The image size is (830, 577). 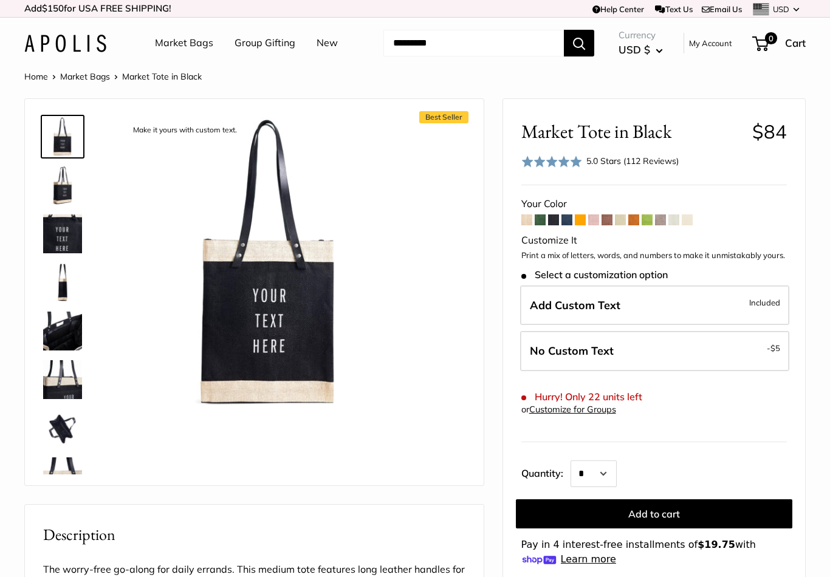 I want to click on a: description_Make it yours with custom text., so click(x=63, y=137).